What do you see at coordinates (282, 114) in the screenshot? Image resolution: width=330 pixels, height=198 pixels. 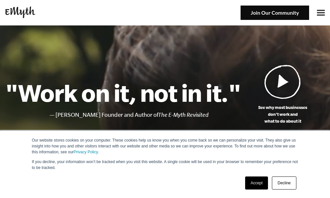 I see `p: See why most businesses don't work and what to do about it` at bounding box center [282, 114].